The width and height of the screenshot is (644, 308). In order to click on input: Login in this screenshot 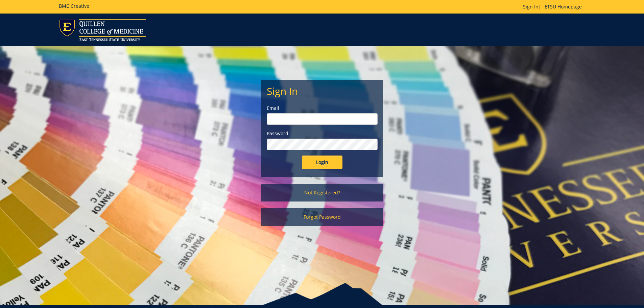, I will do `click(322, 162)`.